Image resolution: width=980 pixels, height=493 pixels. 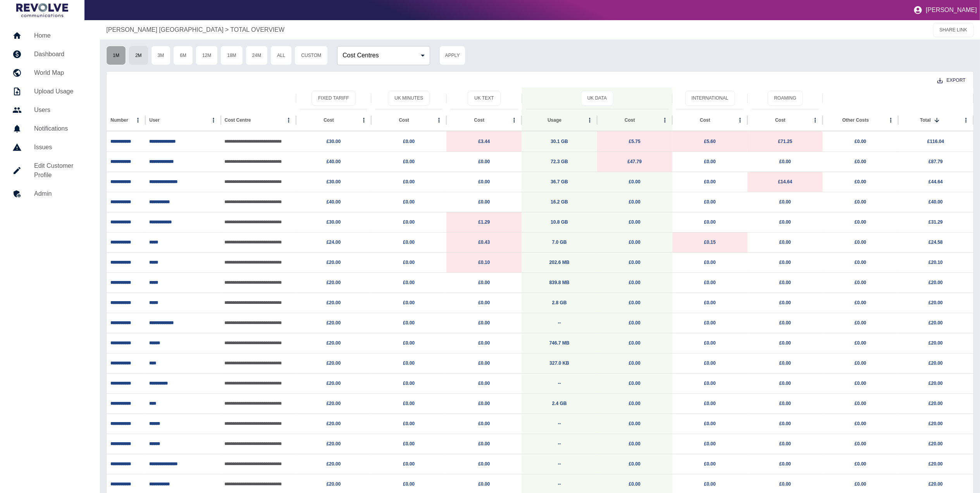 I want to click on button: Roaming, so click(x=785, y=98).